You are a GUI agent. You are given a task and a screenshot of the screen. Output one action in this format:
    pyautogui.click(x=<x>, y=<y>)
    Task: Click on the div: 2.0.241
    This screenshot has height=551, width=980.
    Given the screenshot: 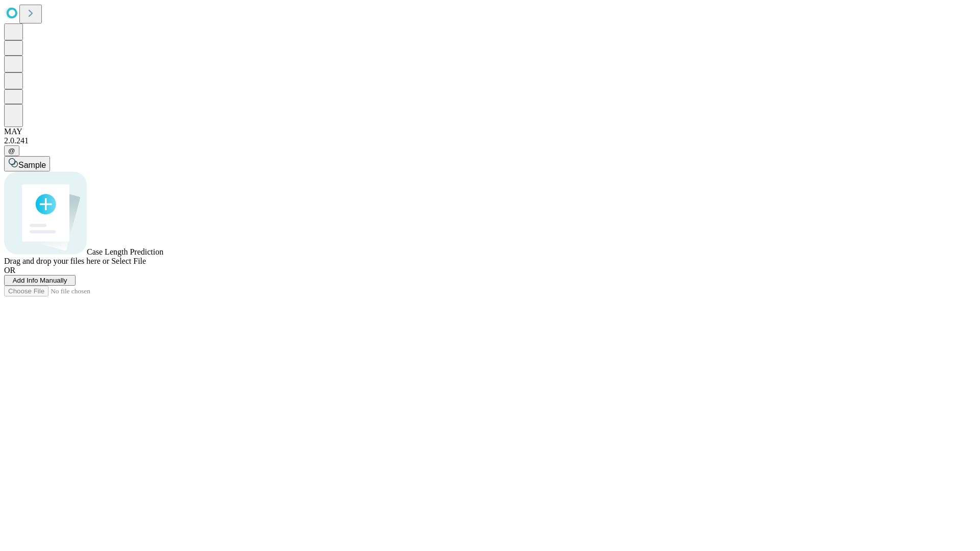 What is the action you would take?
    pyautogui.click(x=490, y=140)
    